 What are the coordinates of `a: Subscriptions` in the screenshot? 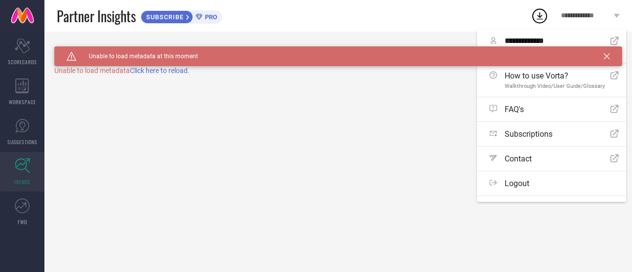 It's located at (551, 134).